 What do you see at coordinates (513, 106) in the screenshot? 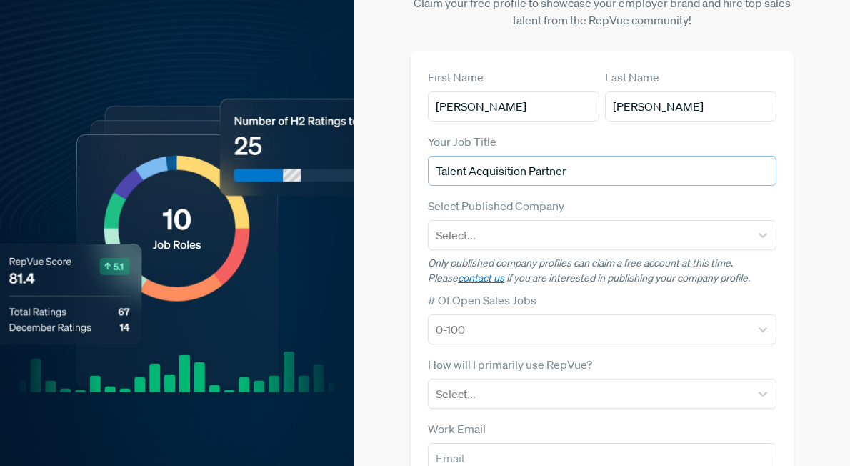
I see `input: First Name` at bounding box center [513, 106].